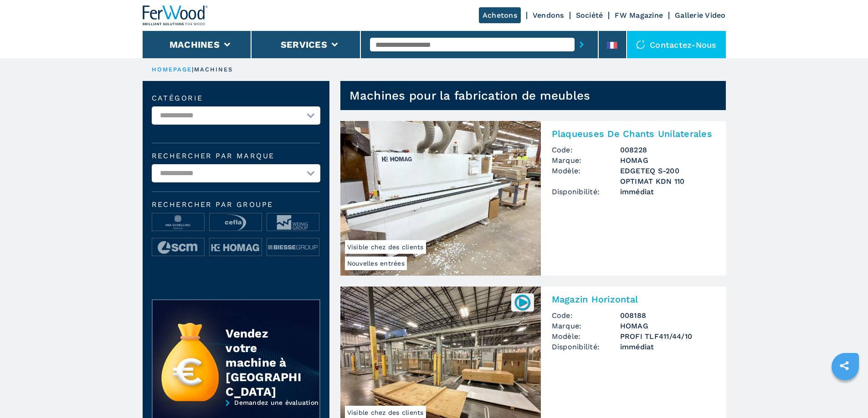  What do you see at coordinates (633, 300) in the screenshot?
I see `h2: Magazin Horizontal` at bounding box center [633, 300].